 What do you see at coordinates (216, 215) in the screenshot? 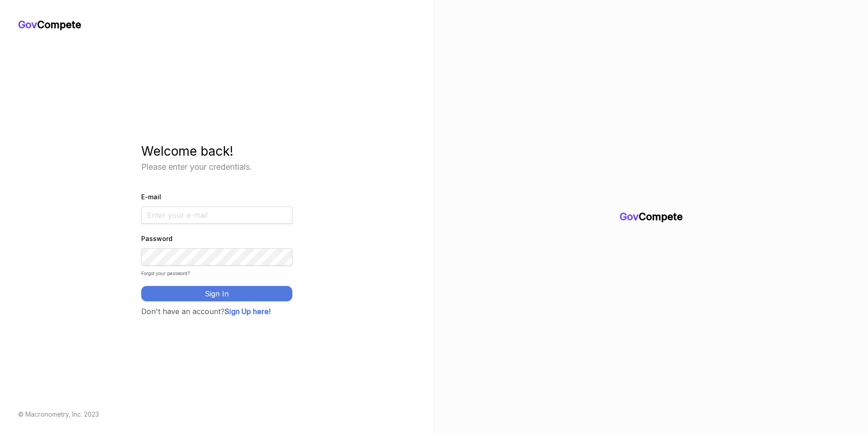
I see `input: Enter your e-mail` at bounding box center [216, 215].